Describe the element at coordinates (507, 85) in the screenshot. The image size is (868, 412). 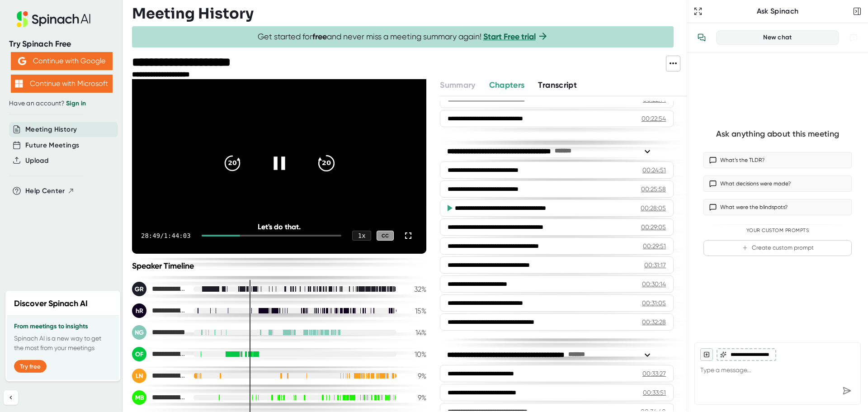
I see `button: Chapters` at that location.